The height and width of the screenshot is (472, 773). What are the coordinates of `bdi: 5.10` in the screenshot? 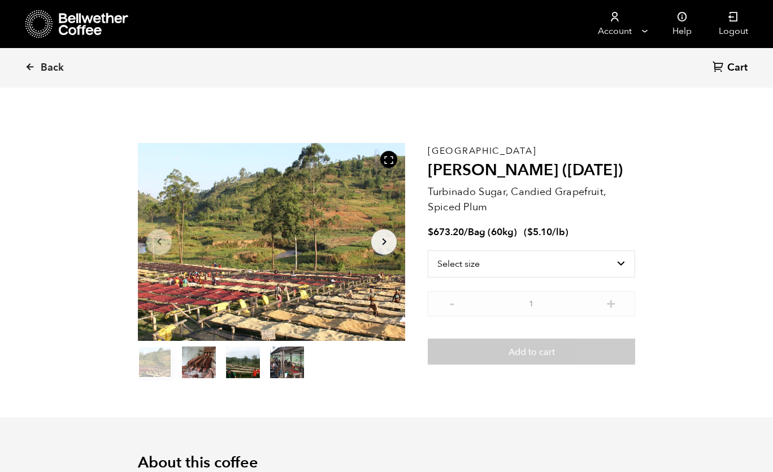 It's located at (539, 232).